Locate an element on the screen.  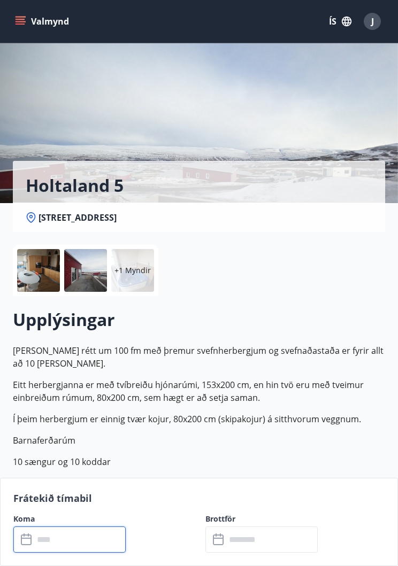
h1: Holtaland 5 is located at coordinates (74, 185).